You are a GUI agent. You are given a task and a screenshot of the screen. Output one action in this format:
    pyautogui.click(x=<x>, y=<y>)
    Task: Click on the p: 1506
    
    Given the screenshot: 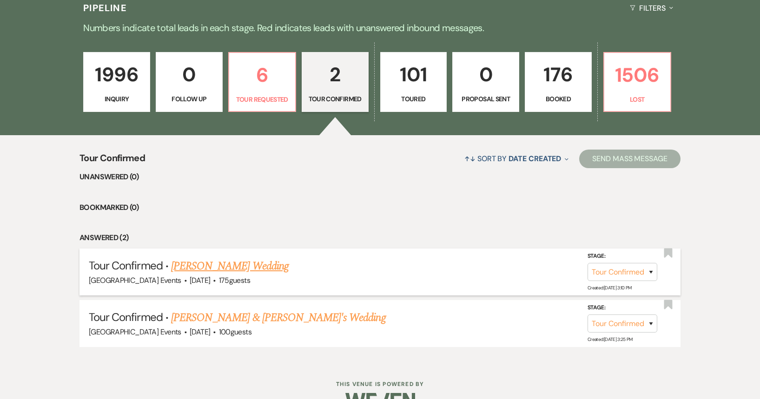 What is the action you would take?
    pyautogui.click(x=638, y=75)
    